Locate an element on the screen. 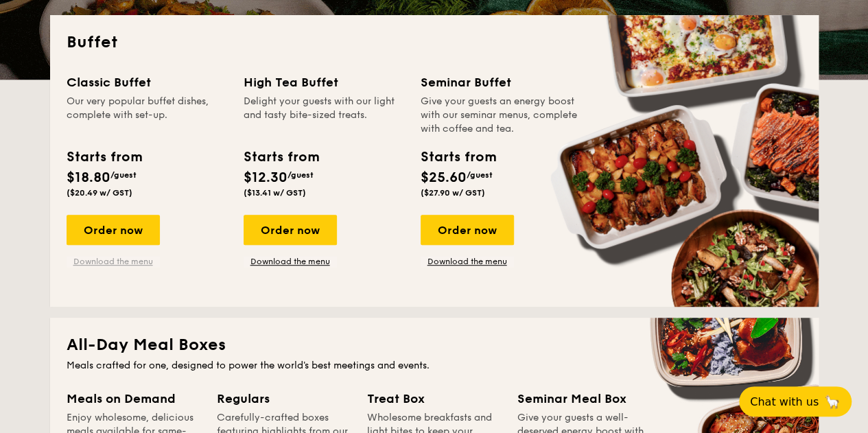 This screenshot has height=433, width=868. span: $18.80 is located at coordinates (88, 178).